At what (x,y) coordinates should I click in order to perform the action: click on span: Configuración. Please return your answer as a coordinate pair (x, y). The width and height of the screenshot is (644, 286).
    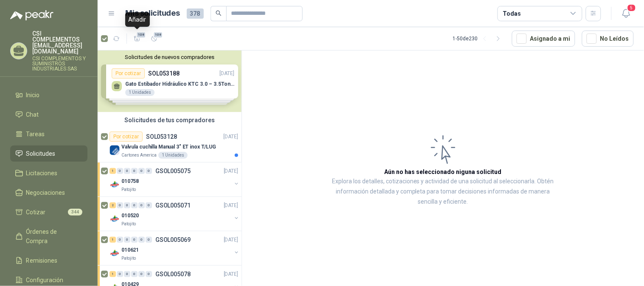
    Looking at the image, I should click on (45, 280).